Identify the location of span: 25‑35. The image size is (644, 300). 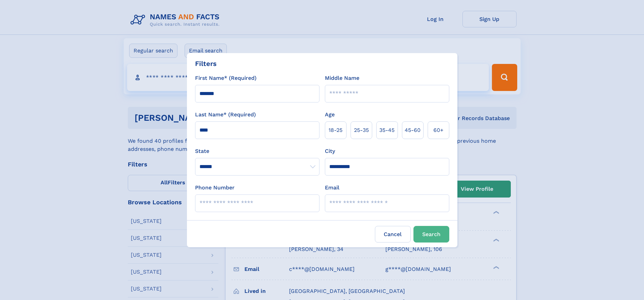
(361, 130).